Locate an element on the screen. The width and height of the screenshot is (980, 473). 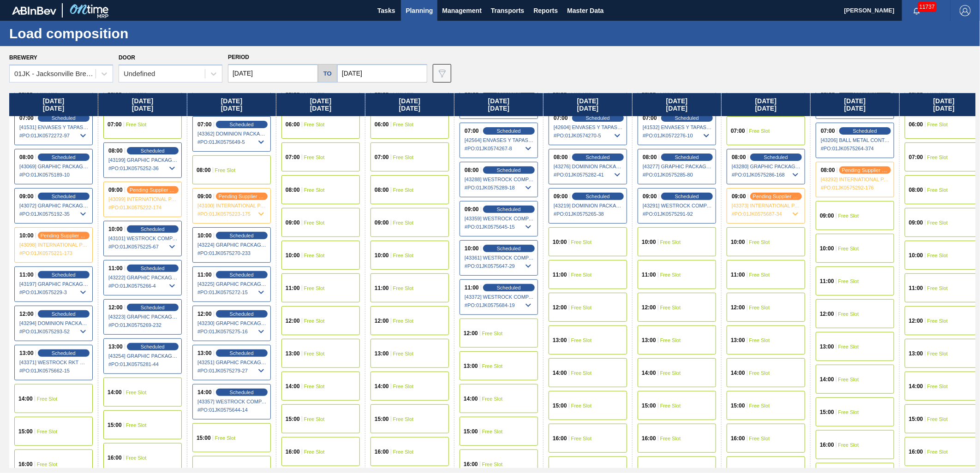
span: # PO : 01JK0575282-41 is located at coordinates (588, 175).